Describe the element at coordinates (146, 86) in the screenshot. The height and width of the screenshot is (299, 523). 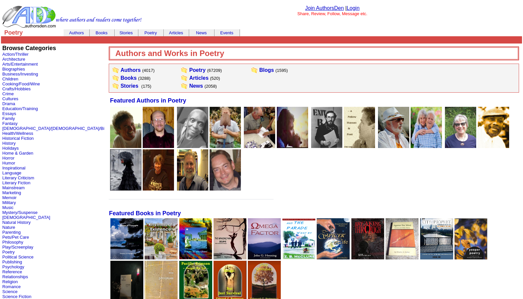
I see `font: (175)` at that location.